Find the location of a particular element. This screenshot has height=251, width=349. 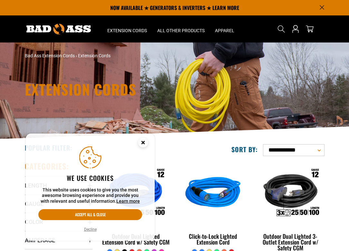

img: Bad Ass Extension Cords is located at coordinates (59, 29).